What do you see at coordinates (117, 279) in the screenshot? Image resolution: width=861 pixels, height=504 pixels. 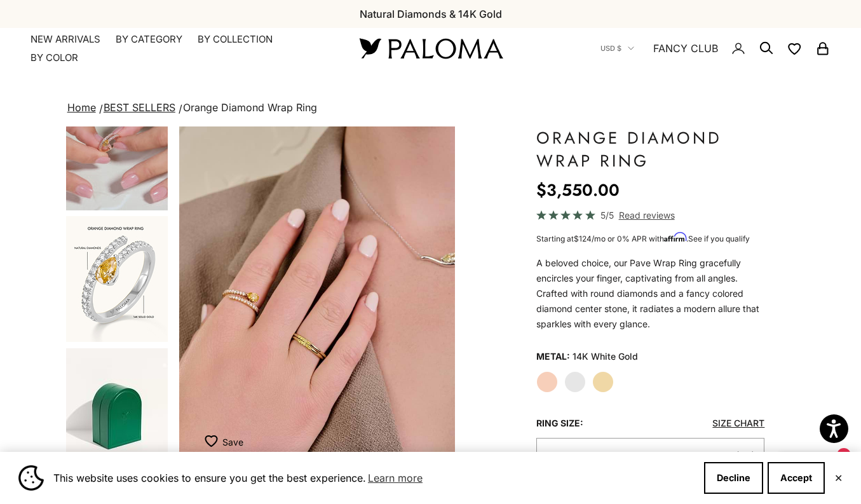 I see `img: #WhiteGold` at bounding box center [117, 279].